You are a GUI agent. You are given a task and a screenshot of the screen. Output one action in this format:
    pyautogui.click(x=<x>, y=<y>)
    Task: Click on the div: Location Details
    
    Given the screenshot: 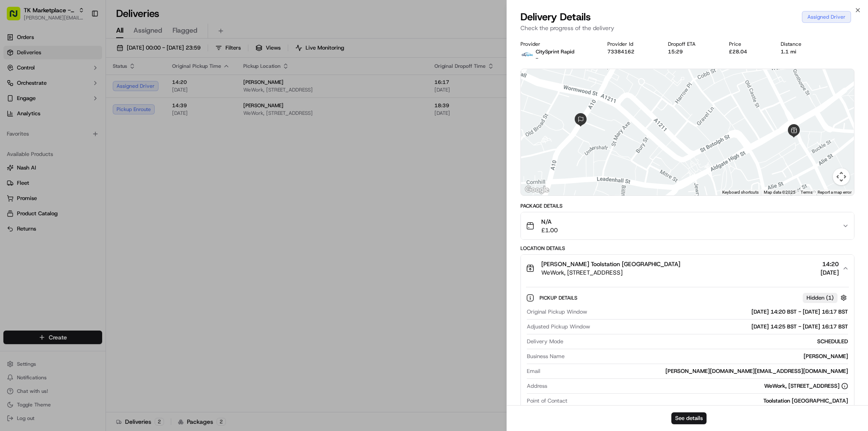 What is the action you would take?
    pyautogui.click(x=688, y=248)
    